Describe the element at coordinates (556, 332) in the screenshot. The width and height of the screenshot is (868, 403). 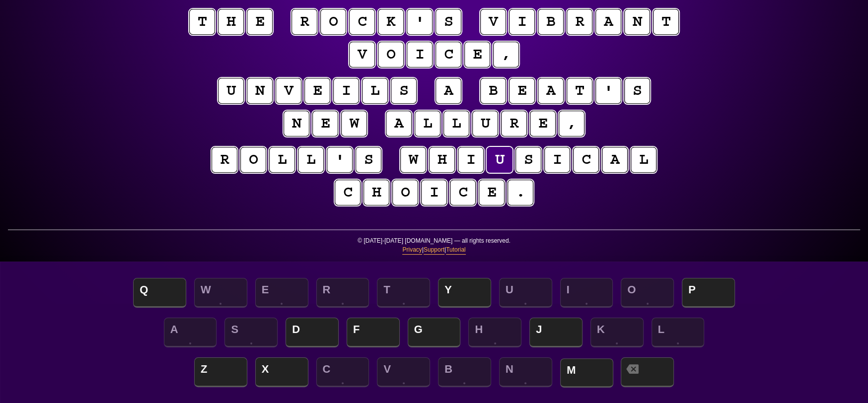
I see `span: J` at that location.